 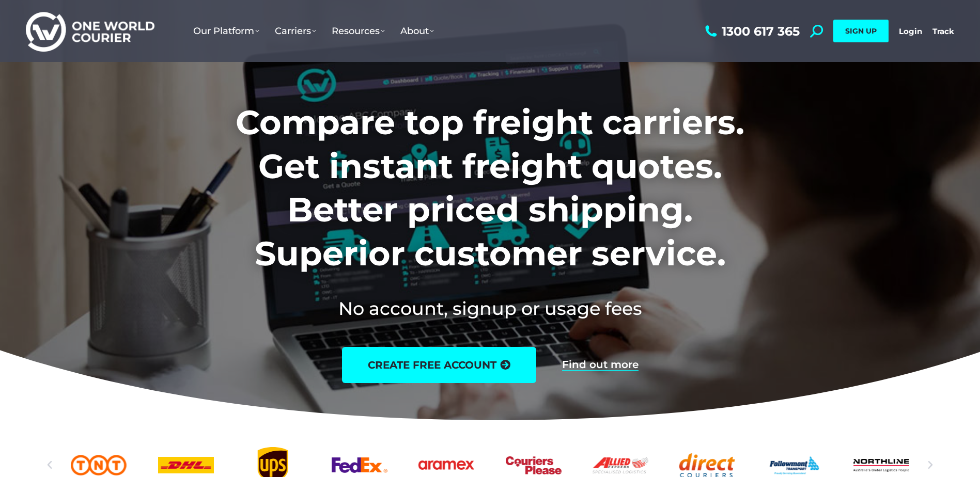 I want to click on a: 1300 617 365, so click(x=751, y=31).